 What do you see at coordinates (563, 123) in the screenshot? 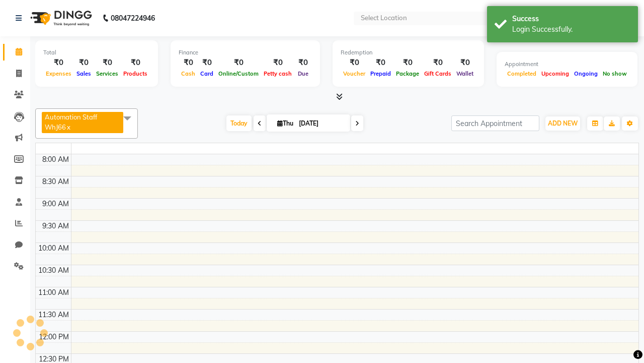
I see `span: ADD NEW` at bounding box center [563, 123].